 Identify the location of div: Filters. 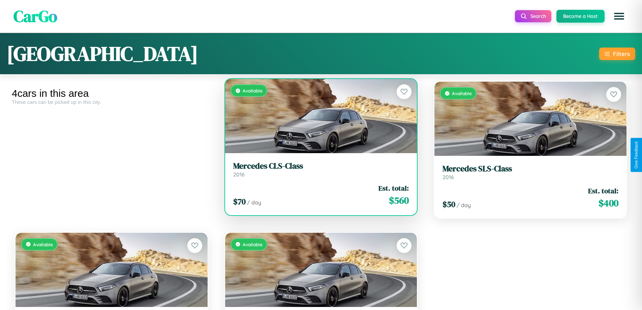
(622, 54).